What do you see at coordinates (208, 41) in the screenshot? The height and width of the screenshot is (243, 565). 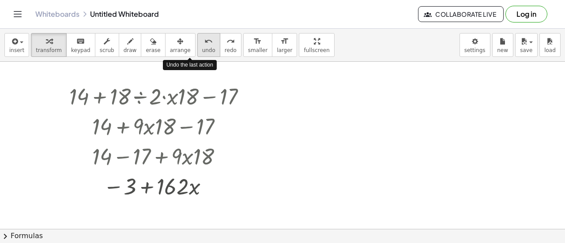 I see `i: undo` at bounding box center [208, 41].